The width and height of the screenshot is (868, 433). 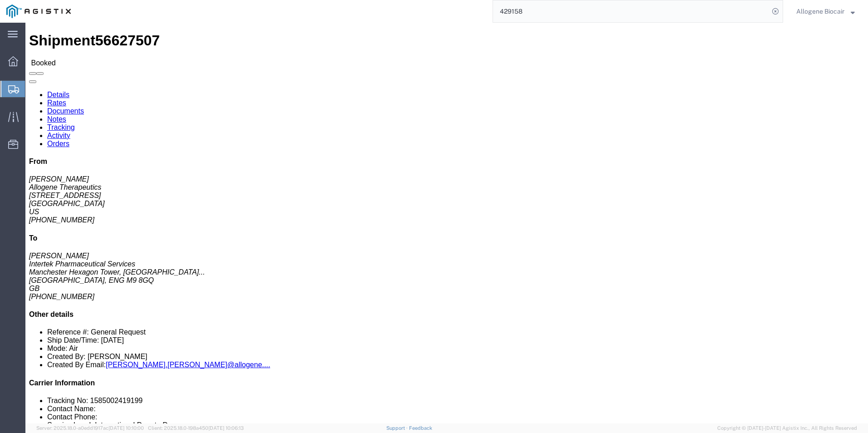 What do you see at coordinates (820, 12) in the screenshot?
I see `span: Allogene Biocair` at bounding box center [820, 12].